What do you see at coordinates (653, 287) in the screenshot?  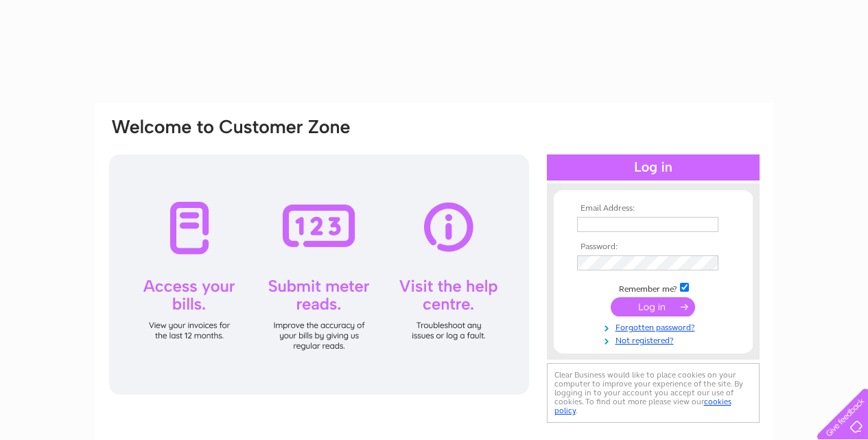 I see `td: Remember me?` at bounding box center [653, 287].